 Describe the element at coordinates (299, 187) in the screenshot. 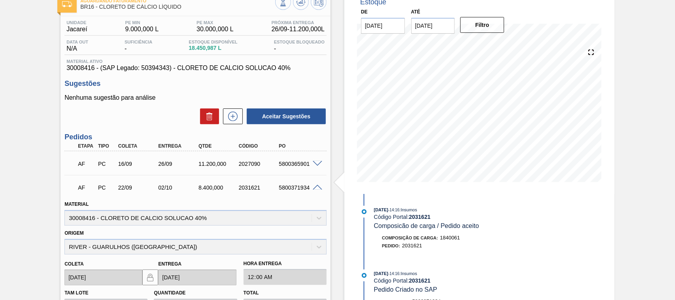

I see `div: 5800371934` at that location.